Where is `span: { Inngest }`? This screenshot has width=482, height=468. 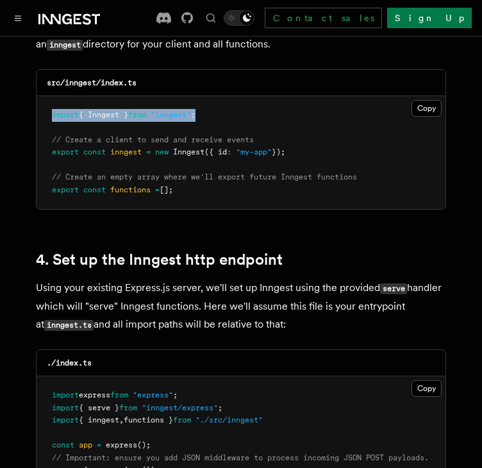 span: { Inngest } is located at coordinates (103, 115).